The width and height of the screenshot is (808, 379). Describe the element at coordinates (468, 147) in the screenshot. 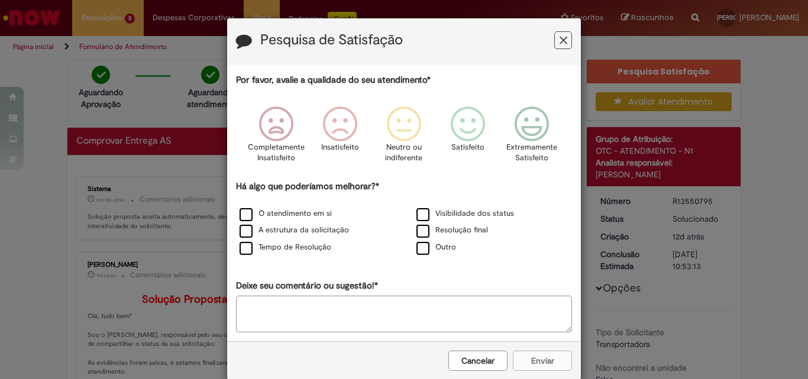

I see `p: Satisfeito` at that location.